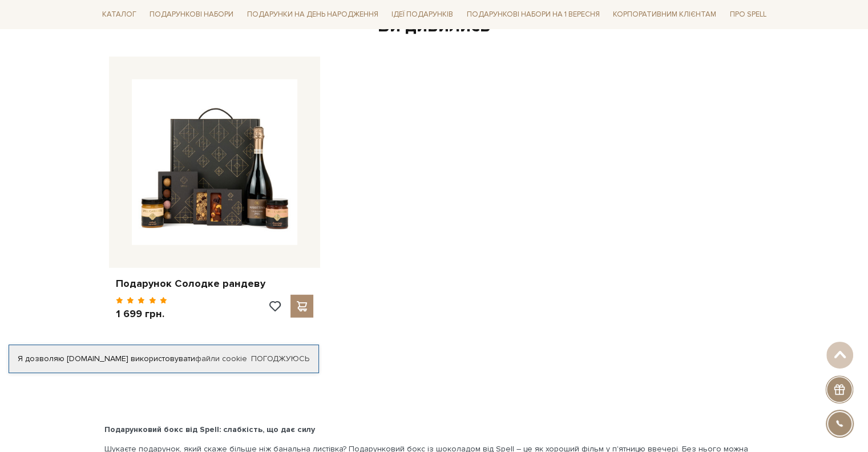 The height and width of the screenshot is (452, 868). Describe the element at coordinates (533, 14) in the screenshot. I see `a: Подарункові набори на 1 Вересня` at that location.